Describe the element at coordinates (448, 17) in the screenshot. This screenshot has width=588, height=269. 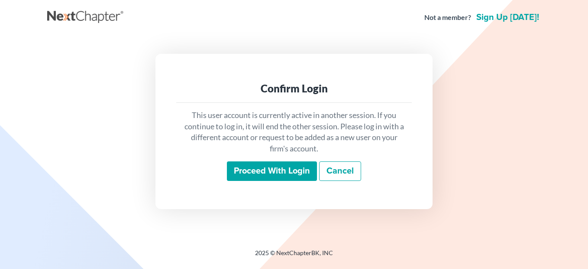
I see `strong: Not a member?` at that location.